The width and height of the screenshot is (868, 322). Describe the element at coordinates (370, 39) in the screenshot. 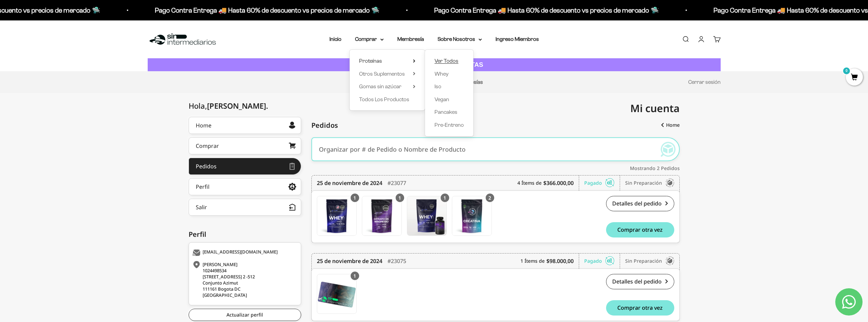

I see `summary: Comprar` at that location.